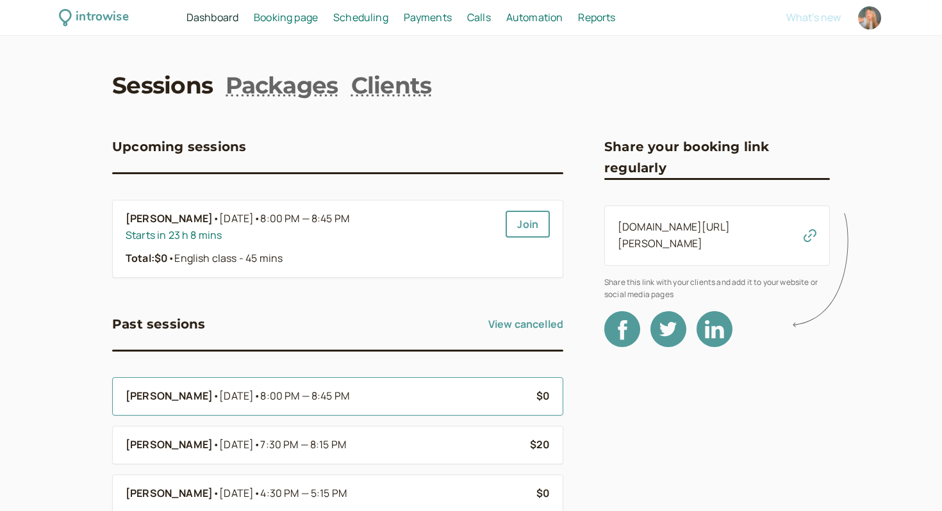 This screenshot has height=511, width=942. I want to click on h3: Past sessions, so click(159, 324).